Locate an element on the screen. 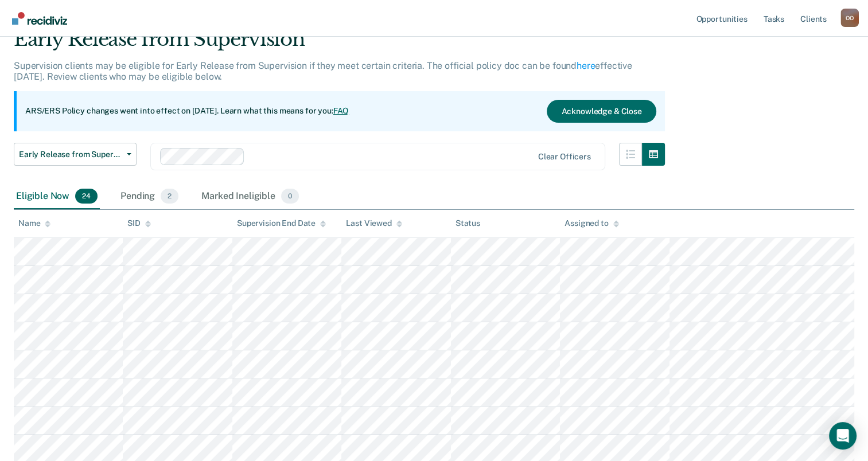 The image size is (868, 461). span: Early Release from Supervision is located at coordinates (70, 154).